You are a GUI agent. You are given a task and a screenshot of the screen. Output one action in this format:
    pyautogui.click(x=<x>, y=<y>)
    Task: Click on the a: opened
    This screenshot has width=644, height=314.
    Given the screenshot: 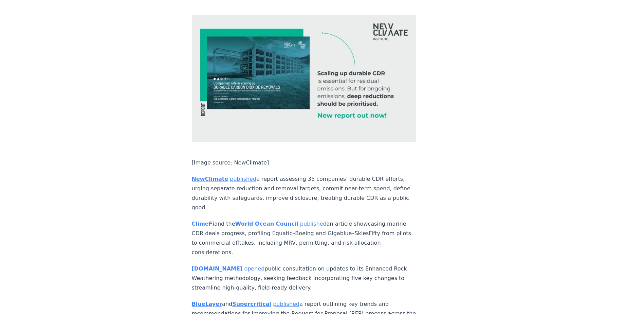 What is the action you would take?
    pyautogui.click(x=254, y=269)
    